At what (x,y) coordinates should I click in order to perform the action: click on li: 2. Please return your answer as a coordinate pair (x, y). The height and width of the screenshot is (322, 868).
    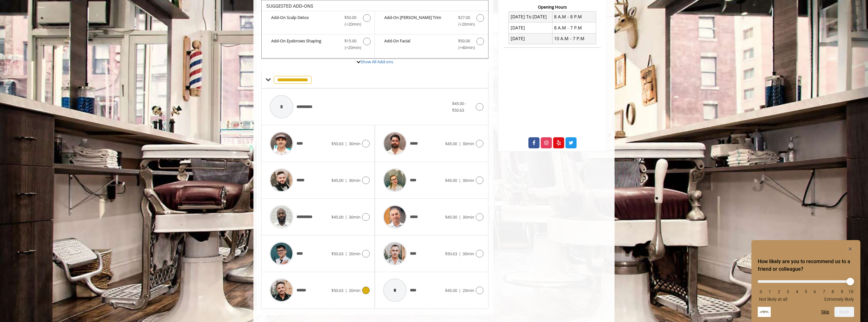
    Looking at the image, I should click on (779, 292).